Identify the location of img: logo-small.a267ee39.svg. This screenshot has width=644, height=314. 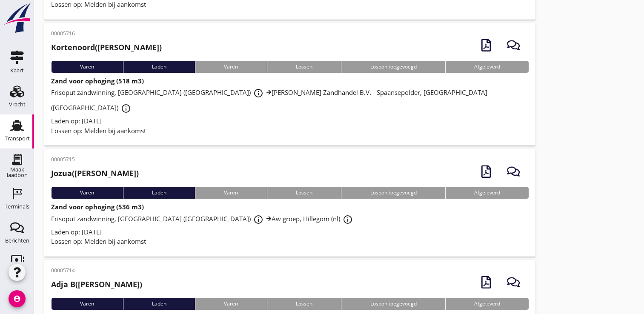
(17, 18).